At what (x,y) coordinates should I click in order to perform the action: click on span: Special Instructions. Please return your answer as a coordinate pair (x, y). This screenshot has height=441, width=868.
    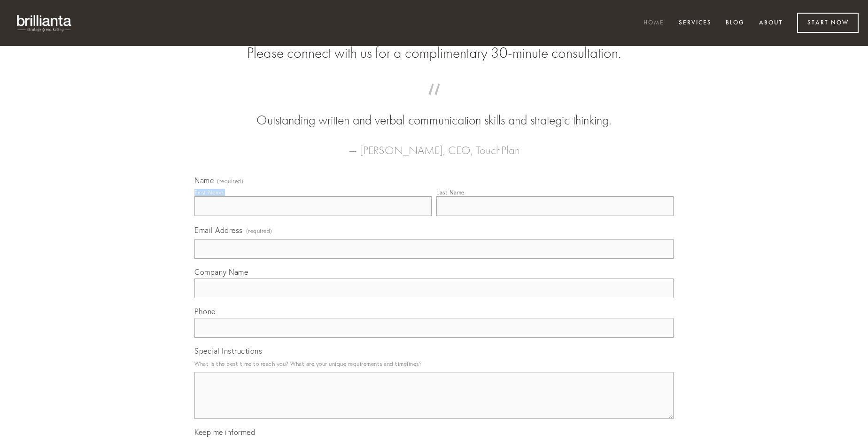
    Looking at the image, I should click on (228, 351).